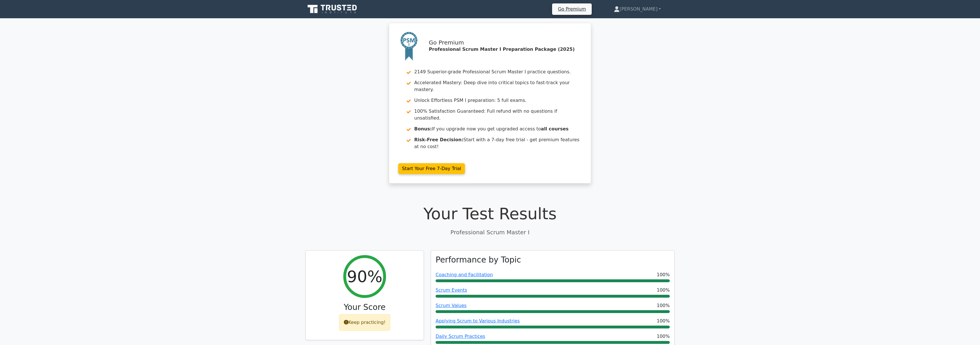 The image size is (980, 345). I want to click on h2: 90%, so click(365, 276).